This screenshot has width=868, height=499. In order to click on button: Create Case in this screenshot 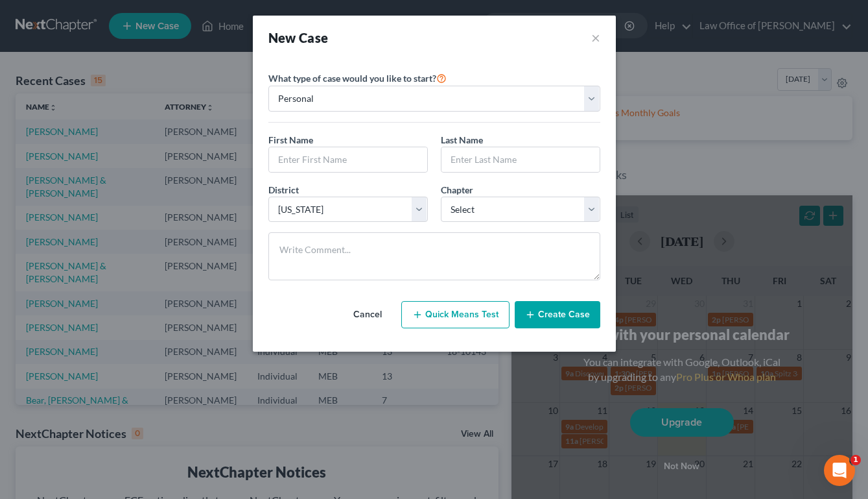, I will do `click(557, 314)`.